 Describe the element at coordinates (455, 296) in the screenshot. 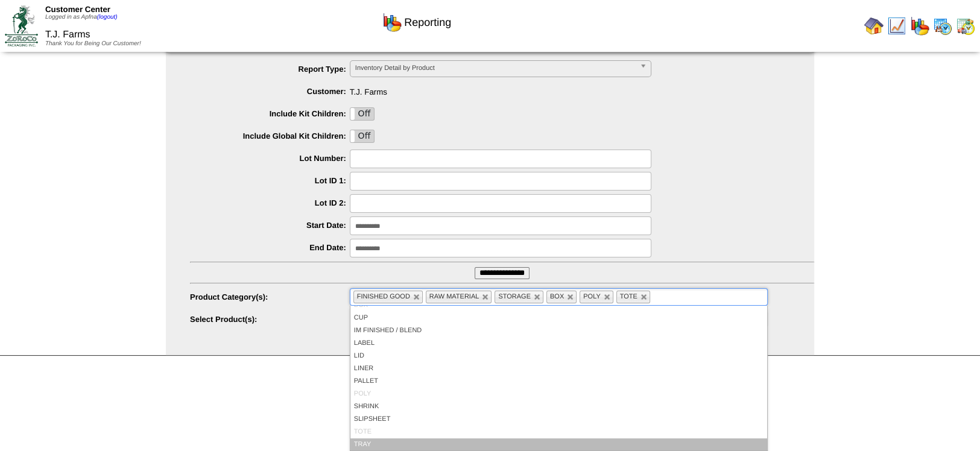

I see `span: RAW MATERIAL` at that location.